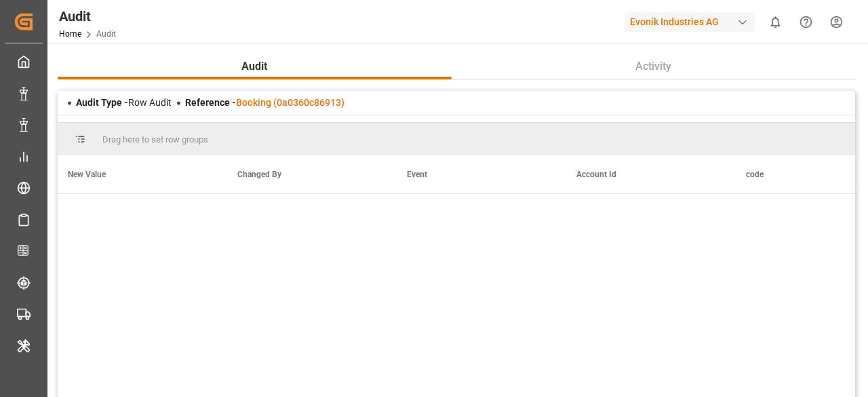  What do you see at coordinates (690, 21) in the screenshot?
I see `div: Evonik Industries AG` at bounding box center [690, 21].